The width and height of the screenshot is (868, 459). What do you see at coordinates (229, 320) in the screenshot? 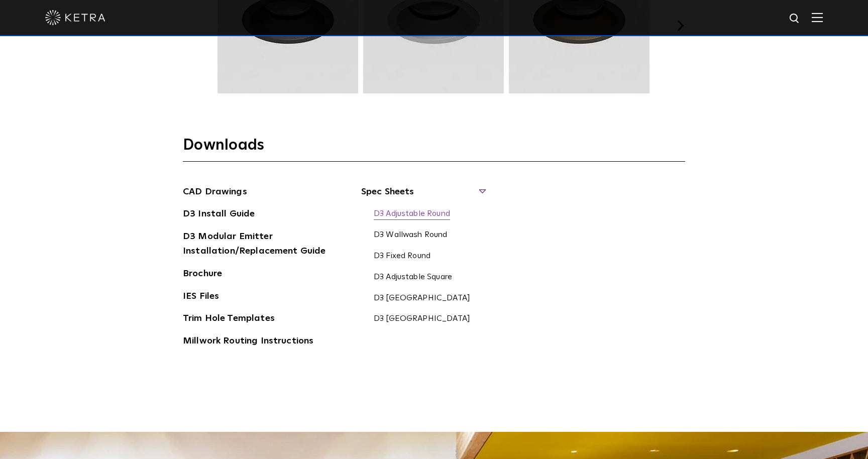
I see `a: Trim Hole Templates` at bounding box center [229, 320].